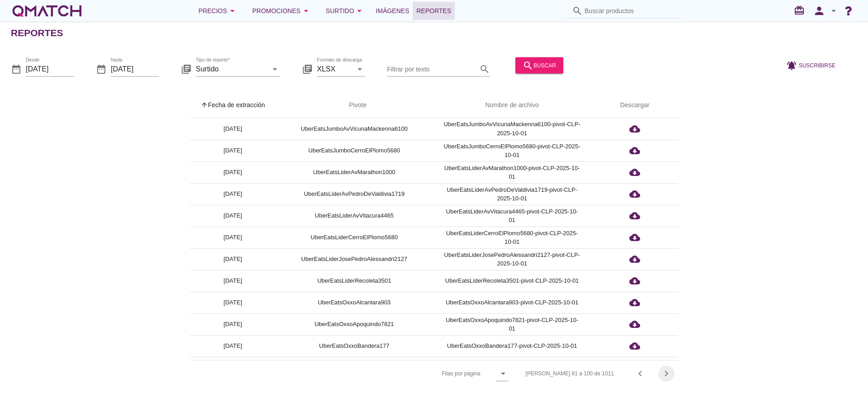  Describe the element at coordinates (354, 237) in the screenshot. I see `td: UberEatsLiderCerroElPlomo5680` at that location.